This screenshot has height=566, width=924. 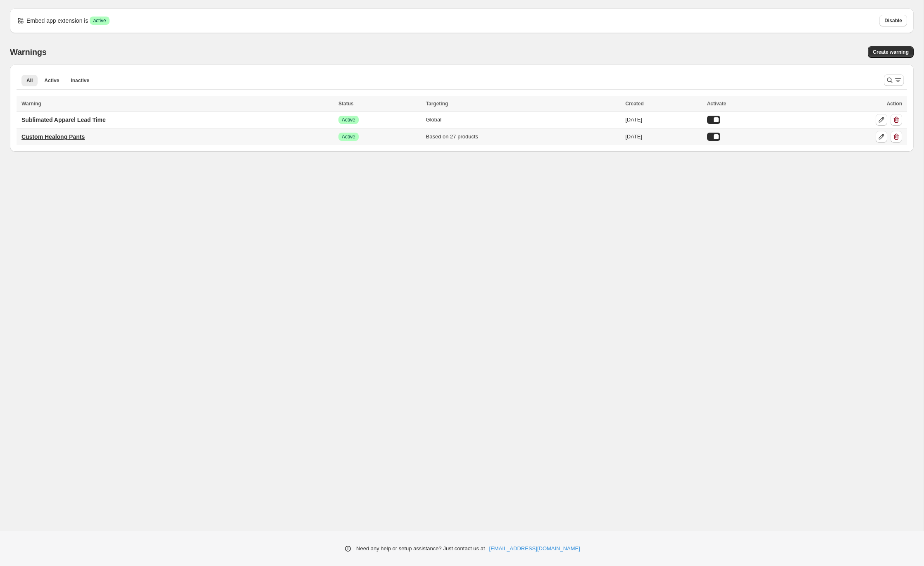 I want to click on span: Activate, so click(x=716, y=104).